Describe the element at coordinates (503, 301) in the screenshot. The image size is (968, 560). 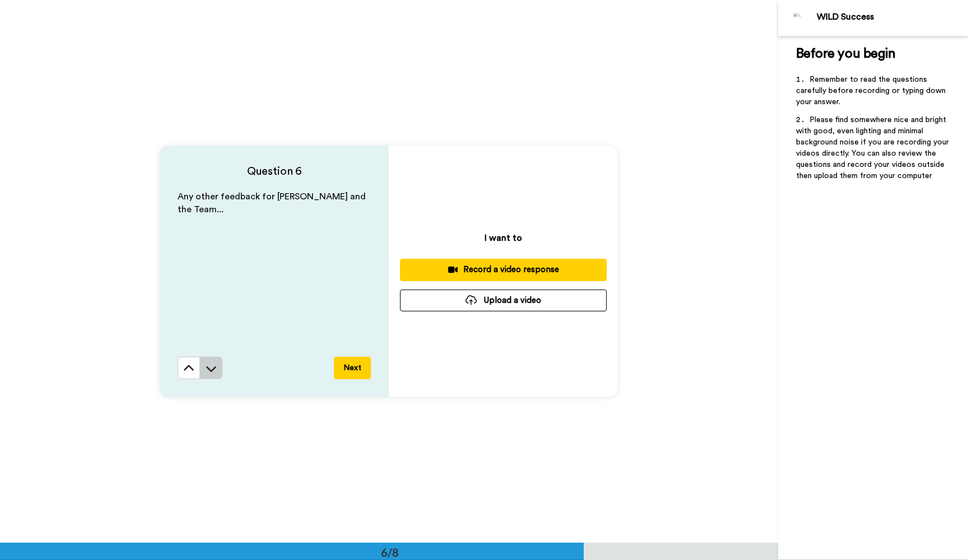
I see `button: Upload a video` at that location.